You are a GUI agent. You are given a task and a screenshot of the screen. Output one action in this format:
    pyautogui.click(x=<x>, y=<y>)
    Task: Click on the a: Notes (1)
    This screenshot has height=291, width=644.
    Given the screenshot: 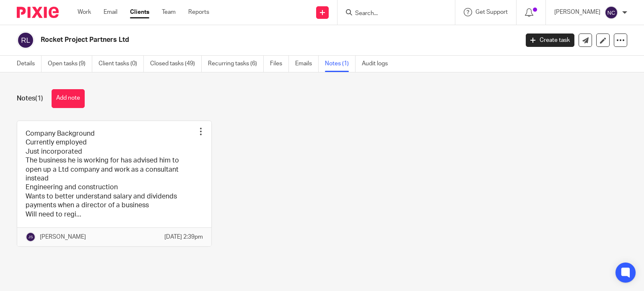 What is the action you would take?
    pyautogui.click(x=340, y=64)
    